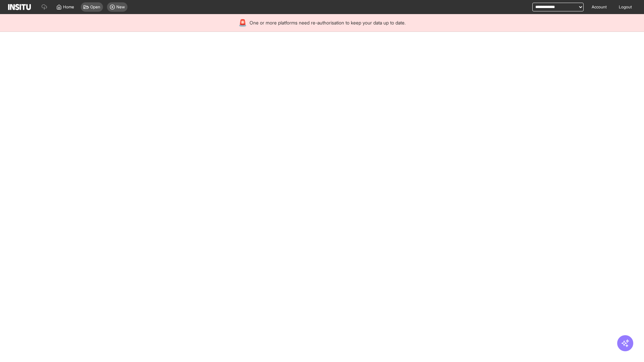  Describe the element at coordinates (327, 23) in the screenshot. I see `span: One or more platforms need re-authorisation to keep your data up to date.` at that location.